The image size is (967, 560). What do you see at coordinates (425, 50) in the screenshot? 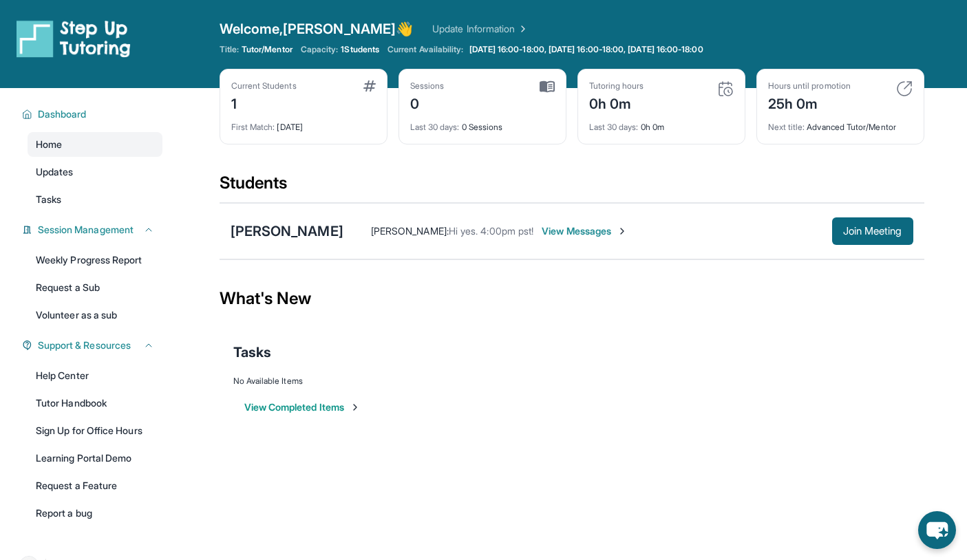
I see `span: Current Availability:` at bounding box center [425, 50].